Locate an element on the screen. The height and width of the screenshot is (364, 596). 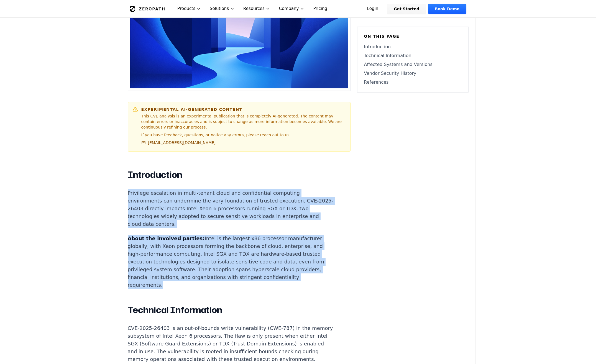
p: Intel is the largest x86 processor manufacturer globally, with Xeon processors forming the backbo... is located at coordinates (231, 262).